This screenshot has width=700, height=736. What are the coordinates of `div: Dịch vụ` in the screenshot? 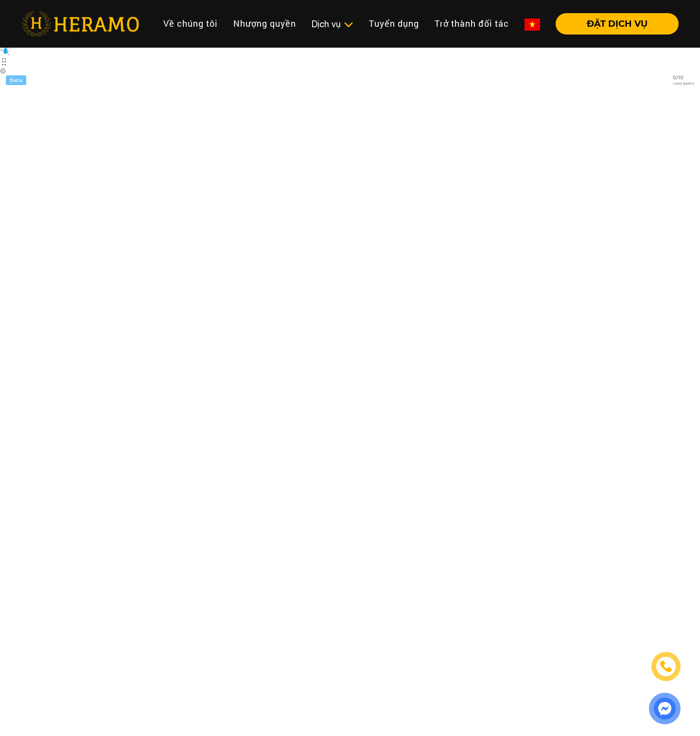 It's located at (333, 24).